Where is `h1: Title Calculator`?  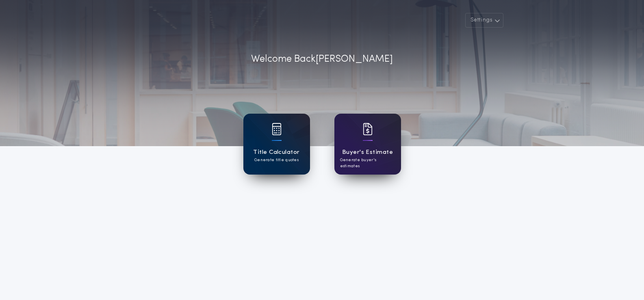 h1: Title Calculator is located at coordinates (276, 152).